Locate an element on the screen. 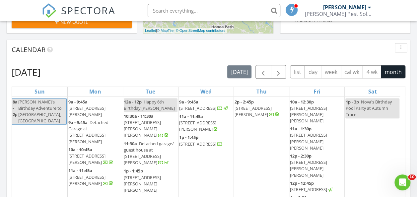 This screenshot has height=197, width=417. button: week is located at coordinates (331, 72).